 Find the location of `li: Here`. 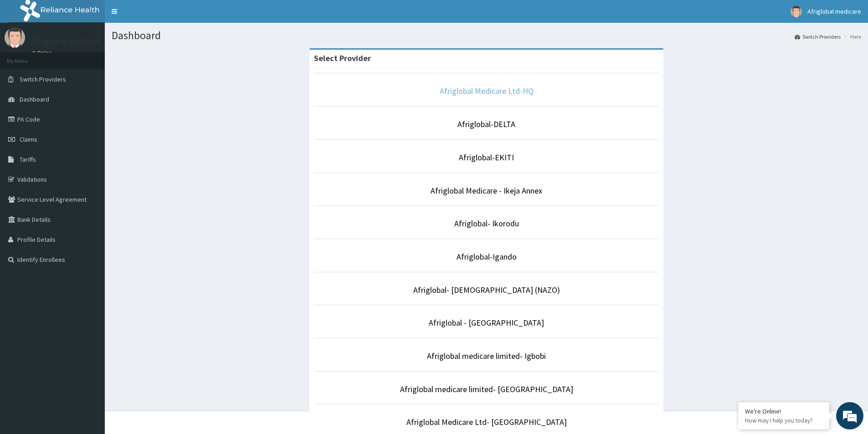

li: Here is located at coordinates (850, 37).